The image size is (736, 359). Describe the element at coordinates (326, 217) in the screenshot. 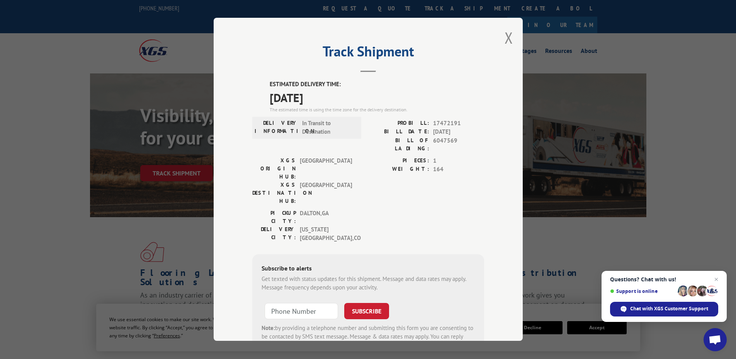

I see `span: DALTON , GA` at that location.